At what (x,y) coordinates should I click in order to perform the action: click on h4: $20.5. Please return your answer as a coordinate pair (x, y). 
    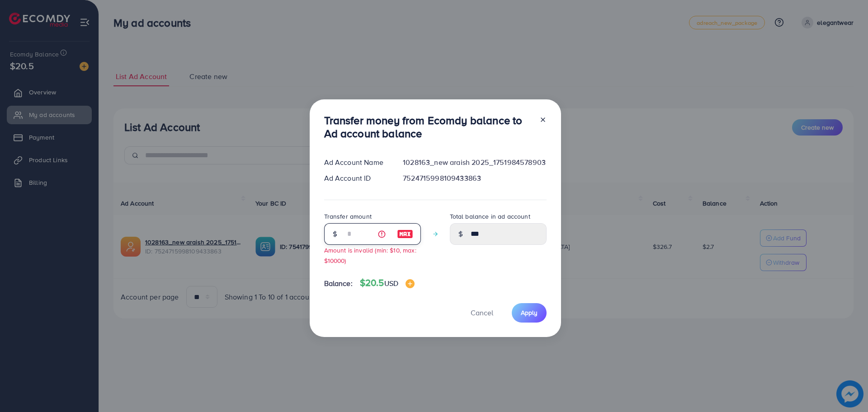
    Looking at the image, I should click on (387, 283).